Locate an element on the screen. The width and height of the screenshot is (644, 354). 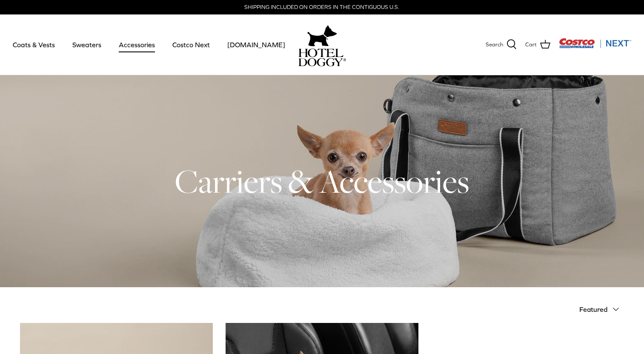
span: Cart is located at coordinates (531, 45).